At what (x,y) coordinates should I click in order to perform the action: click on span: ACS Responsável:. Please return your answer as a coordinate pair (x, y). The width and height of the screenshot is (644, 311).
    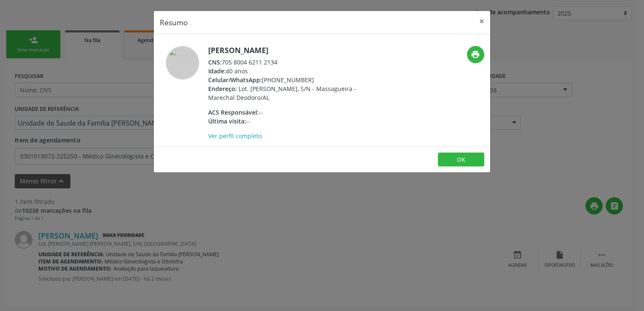
    Looking at the image, I should click on (233, 112).